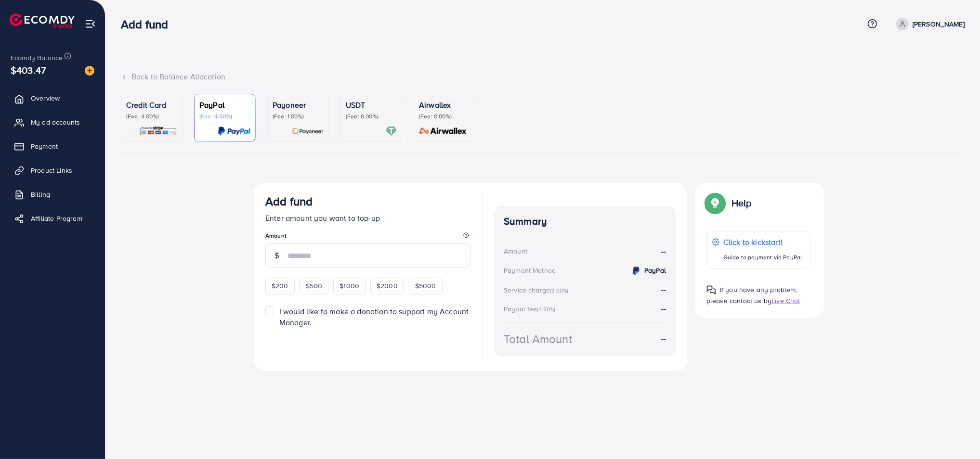 This screenshot has width=980, height=459. What do you see at coordinates (762, 257) in the screenshot?
I see `p: Guide to payment via PayPal` at bounding box center [762, 257].